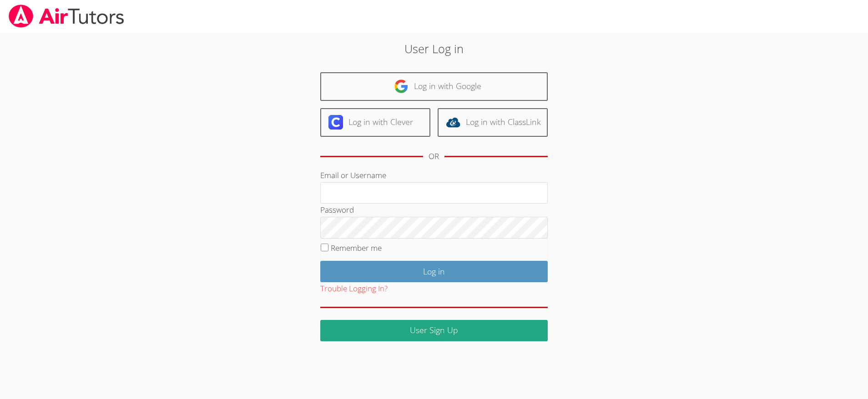 This screenshot has width=868, height=399. What do you see at coordinates (434, 272) in the screenshot?
I see `input: Log in` at bounding box center [434, 272].